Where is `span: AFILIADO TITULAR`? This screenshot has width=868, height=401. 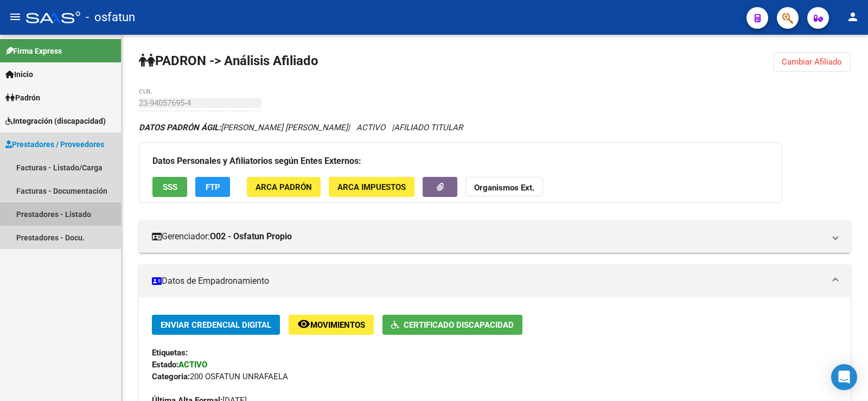
span: AFILIADO TITULAR is located at coordinates (428, 128).